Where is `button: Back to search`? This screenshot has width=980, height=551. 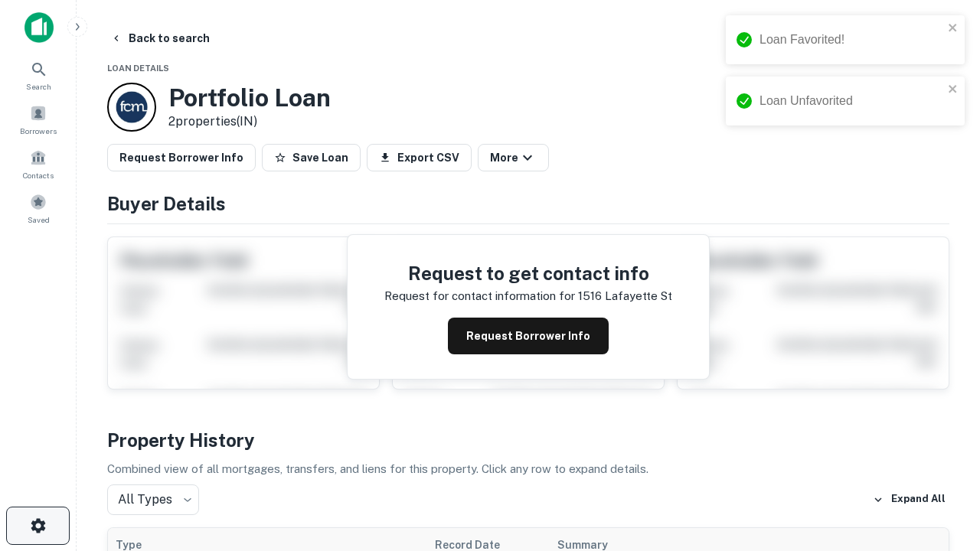 button: Back to search is located at coordinates (160, 38).